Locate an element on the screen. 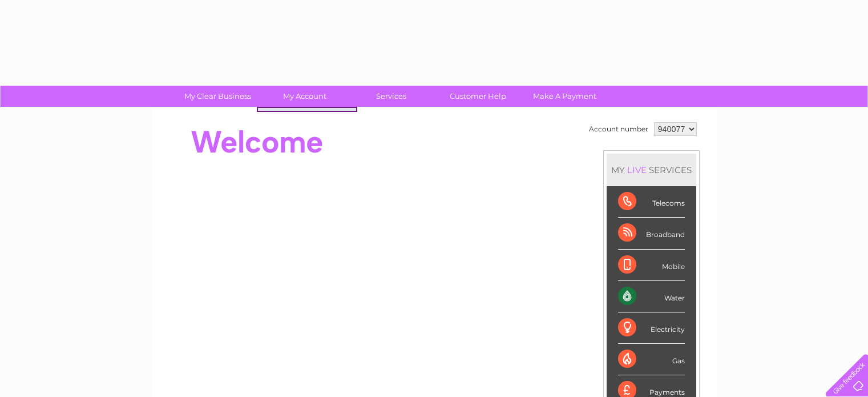 This screenshot has width=868, height=397. div: Gas is located at coordinates (651, 359).